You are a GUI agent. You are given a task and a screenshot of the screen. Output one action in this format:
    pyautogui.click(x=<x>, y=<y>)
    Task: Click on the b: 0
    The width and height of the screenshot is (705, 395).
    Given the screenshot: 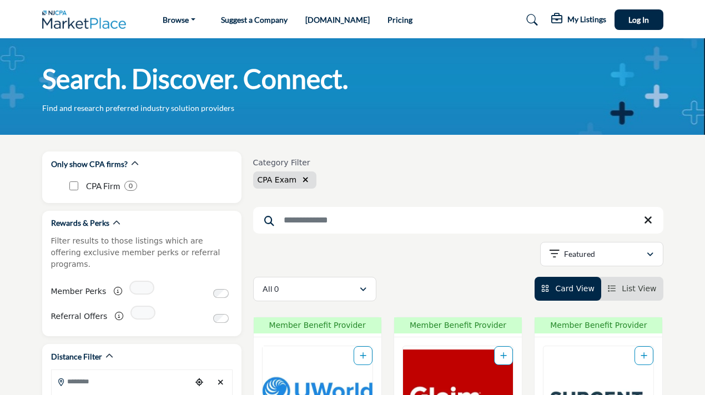 What is the action you would take?
    pyautogui.click(x=130, y=186)
    